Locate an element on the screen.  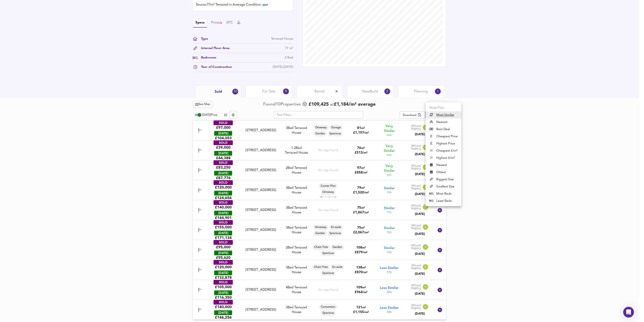
li: Highest £/m² is located at coordinates (443, 158).